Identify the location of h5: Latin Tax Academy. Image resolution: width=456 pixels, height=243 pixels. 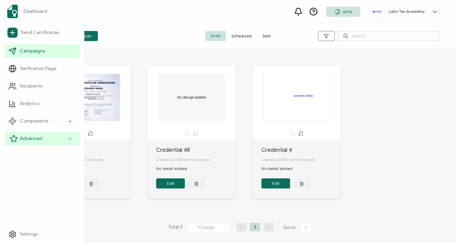
(406, 11).